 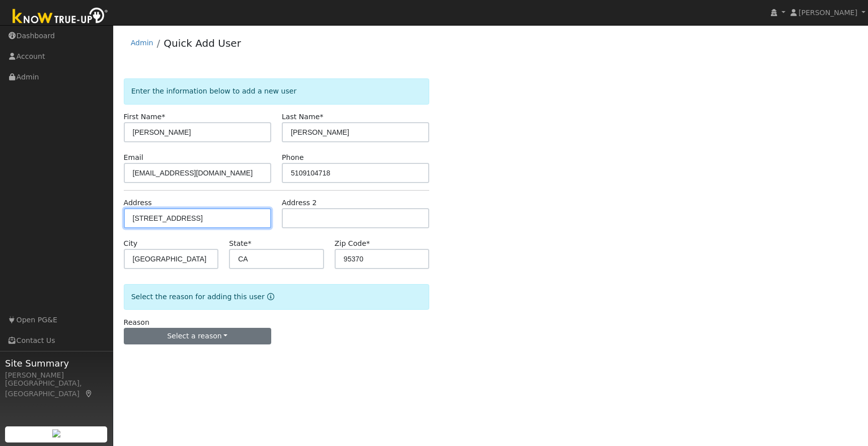 I want to click on a: Quick Add User, so click(x=203, y=44).